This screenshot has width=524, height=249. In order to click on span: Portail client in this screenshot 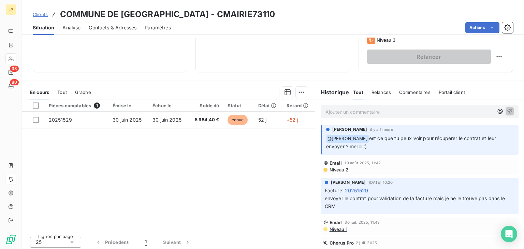, I will do `click(451, 92)`.